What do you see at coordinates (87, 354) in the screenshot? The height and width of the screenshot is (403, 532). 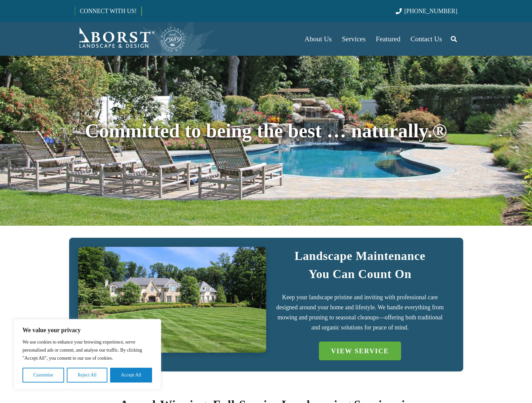 I see `div: We value your privacy` at bounding box center [87, 354].